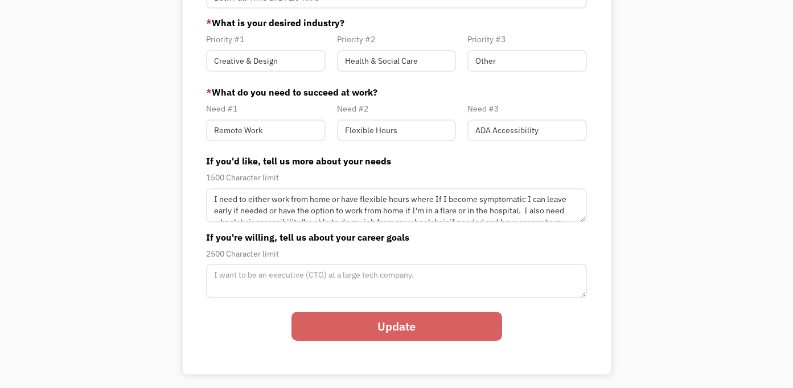 The image size is (793, 388). Describe the element at coordinates (396, 161) in the screenshot. I see `label: If you'd like, tell us more about your needs` at that location.